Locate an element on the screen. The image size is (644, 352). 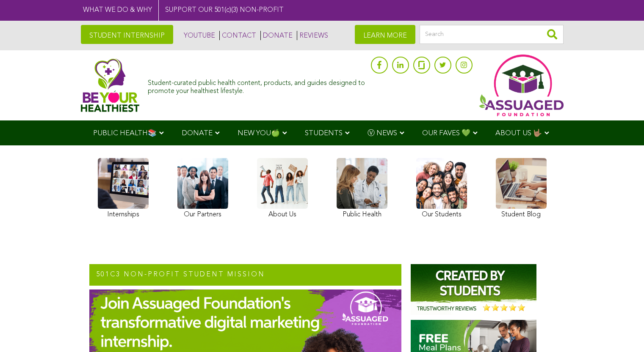
img: glassdoor is located at coordinates (421, 65).